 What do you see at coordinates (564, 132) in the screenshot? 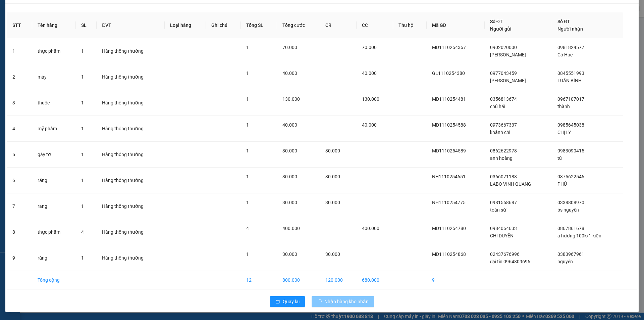
I see `span: CHỊ LÝ` at bounding box center [564, 132].